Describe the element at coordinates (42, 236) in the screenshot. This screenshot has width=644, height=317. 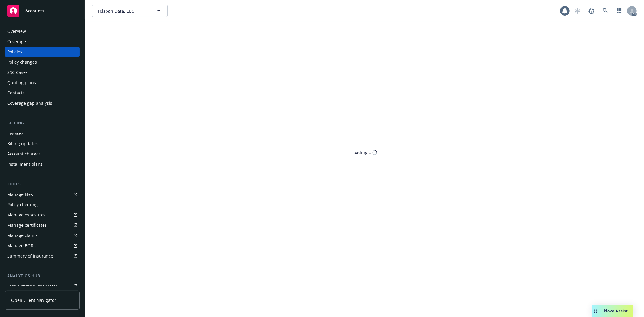
I see `a: Manage claims` at that location.